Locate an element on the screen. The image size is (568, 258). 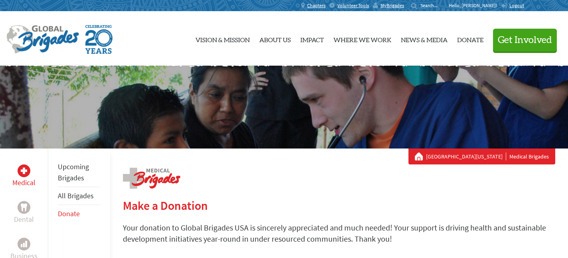
img: Business is located at coordinates (24, 244).